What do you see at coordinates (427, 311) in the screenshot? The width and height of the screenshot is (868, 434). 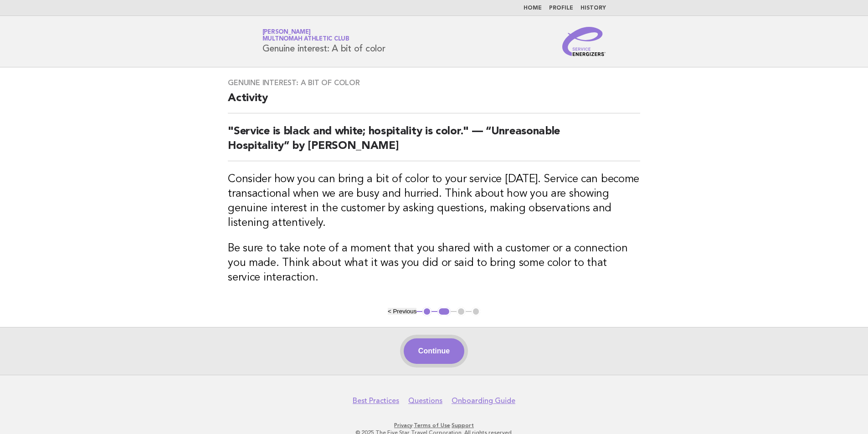 I see `button: 1` at bounding box center [427, 311].